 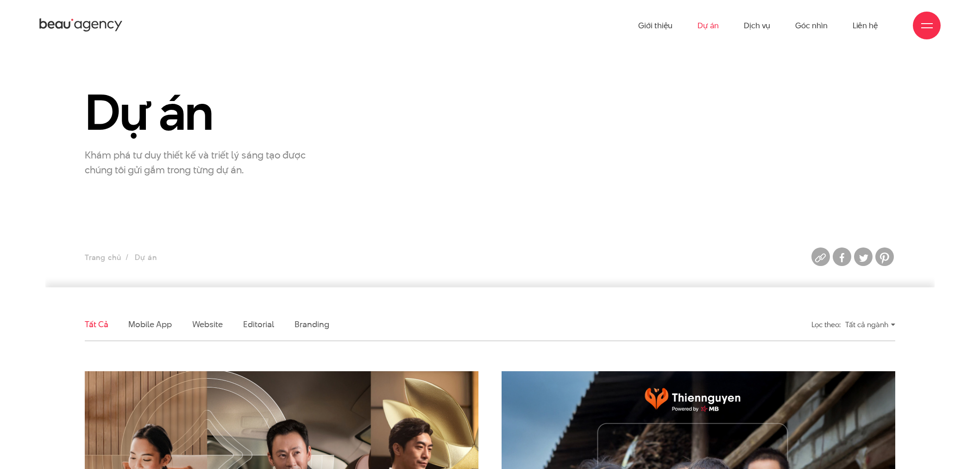 I want to click on a: Branding, so click(x=312, y=324).